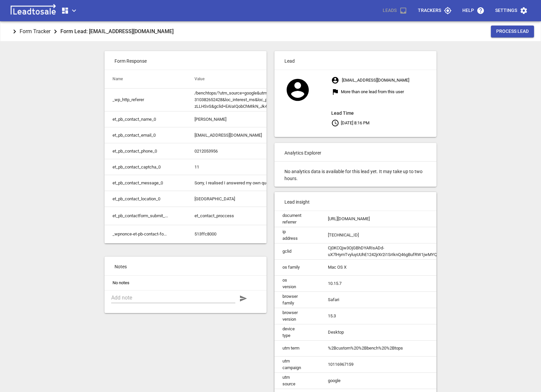 Image resolution: width=541 pixels, height=392 pixels. What do you see at coordinates (405, 283) in the screenshot?
I see `td: 10.15.7` at bounding box center [405, 283].